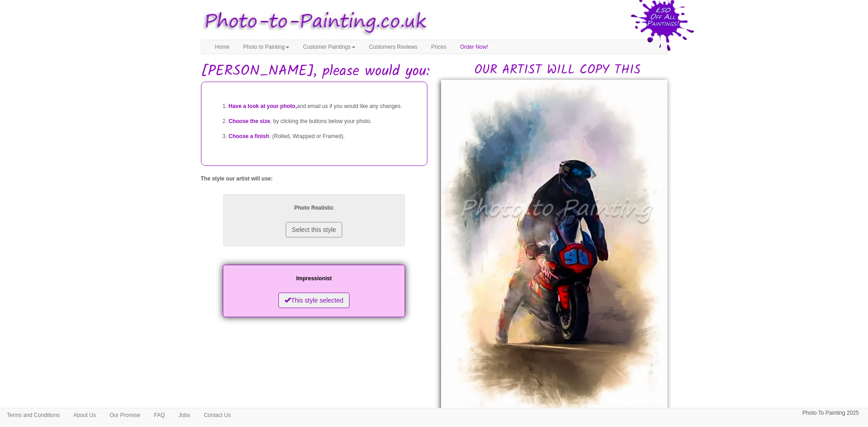 The image size is (868, 427). What do you see at coordinates (329, 47) in the screenshot?
I see `a: Customer Paintings` at bounding box center [329, 47].